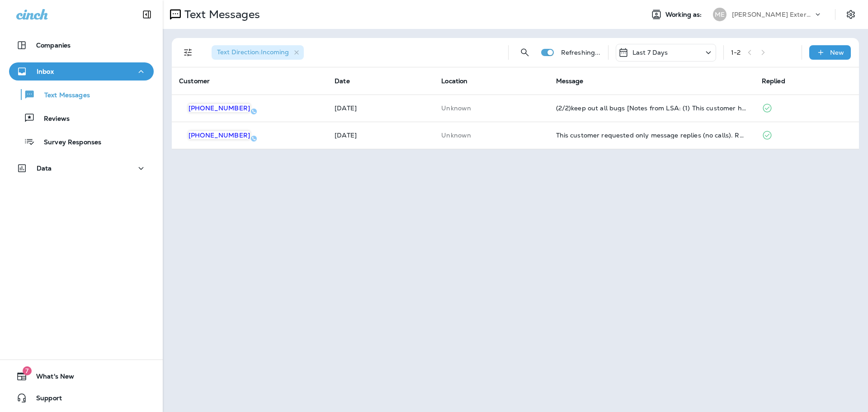 This screenshot has width=868, height=412. What do you see at coordinates (82, 376) in the screenshot?
I see `button: 7What's New` at bounding box center [82, 376].